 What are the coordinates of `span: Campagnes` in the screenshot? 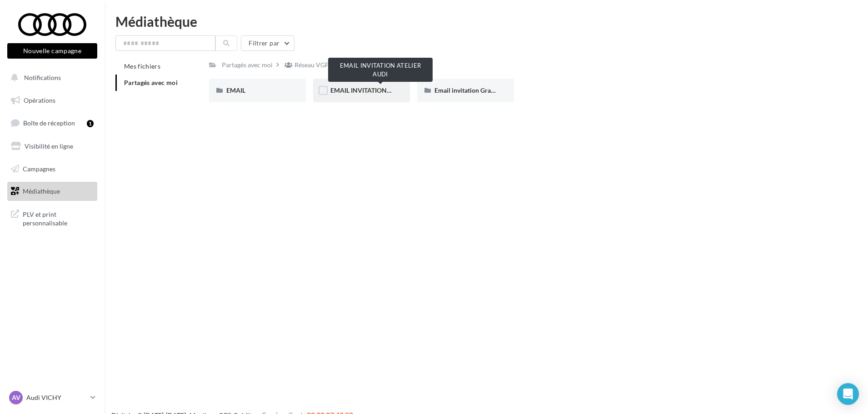 It's located at (39, 168).